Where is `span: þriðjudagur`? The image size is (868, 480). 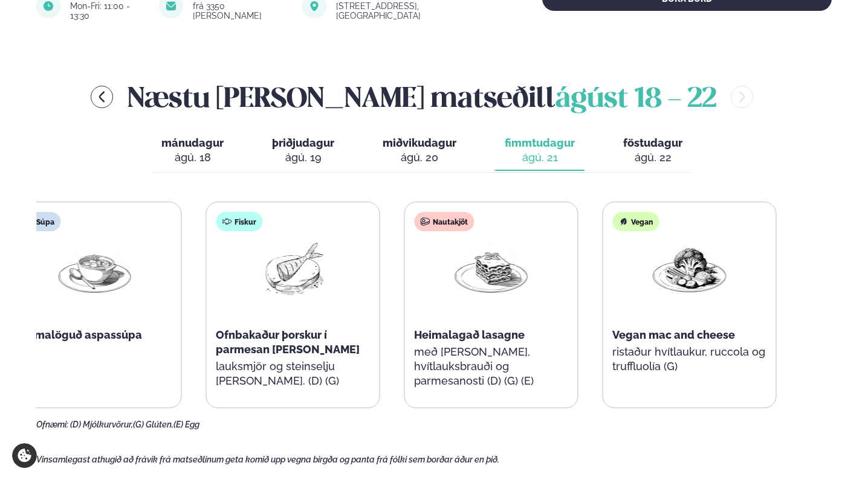
span: þriðjudagur is located at coordinates (303, 143).